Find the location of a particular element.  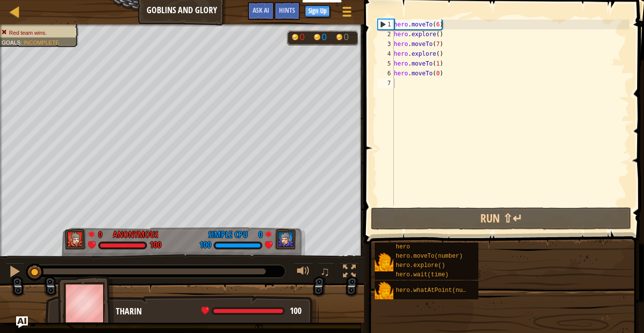

div: Tharin is located at coordinates (212, 311).